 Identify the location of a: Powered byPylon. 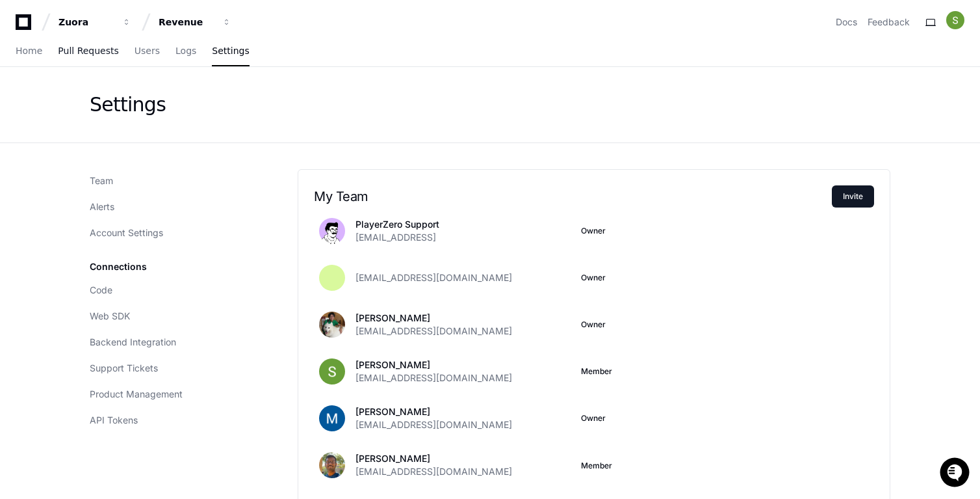
(124, 141).